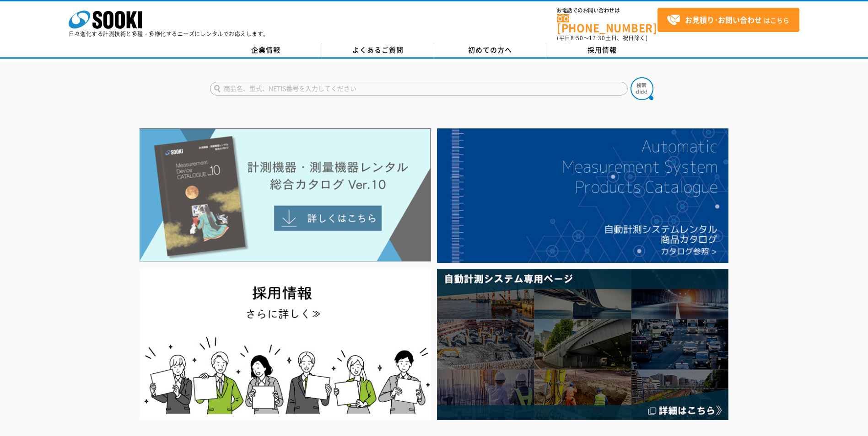  I want to click on span: はこちら, so click(728, 20).